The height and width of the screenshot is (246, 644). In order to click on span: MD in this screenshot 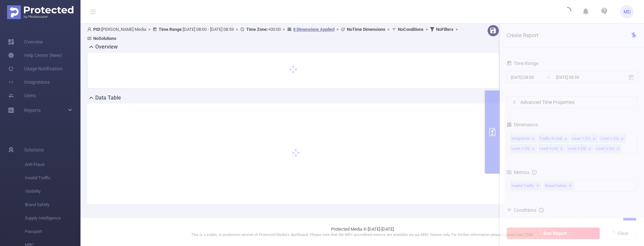, I will do `click(626, 11)`.